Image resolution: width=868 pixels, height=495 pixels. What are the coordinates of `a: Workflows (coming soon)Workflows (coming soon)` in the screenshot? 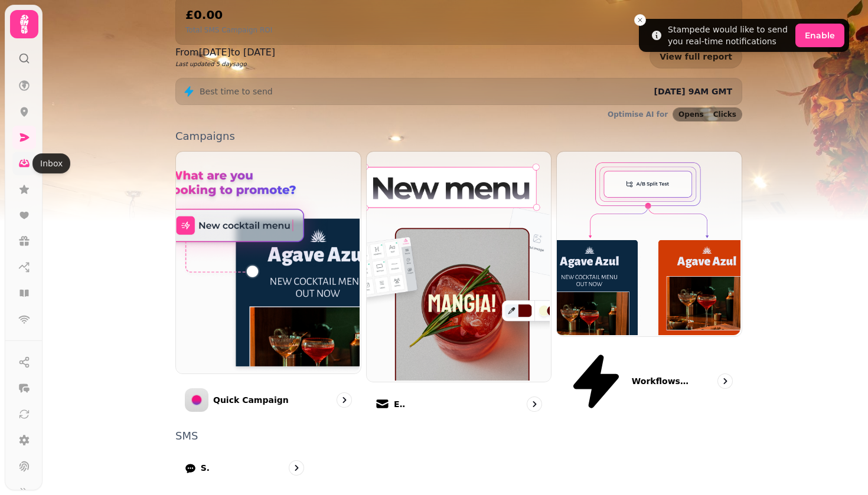 It's located at (649, 286).